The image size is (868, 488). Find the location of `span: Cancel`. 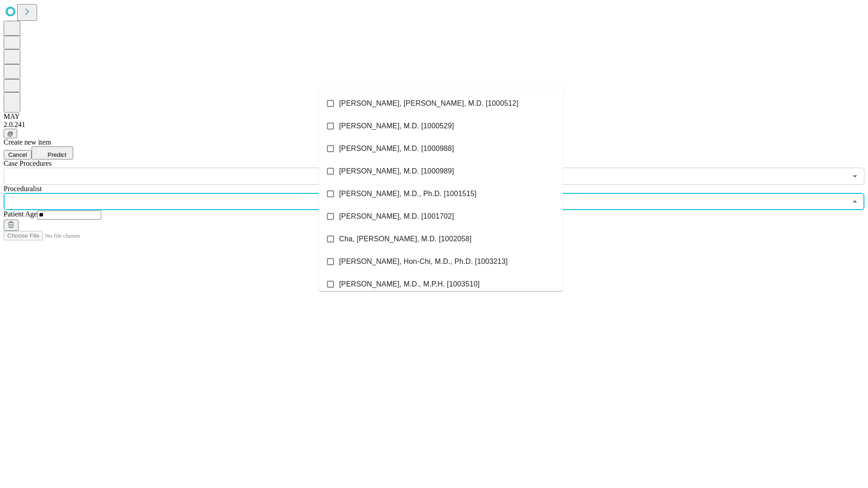

span: Cancel is located at coordinates (18, 155).